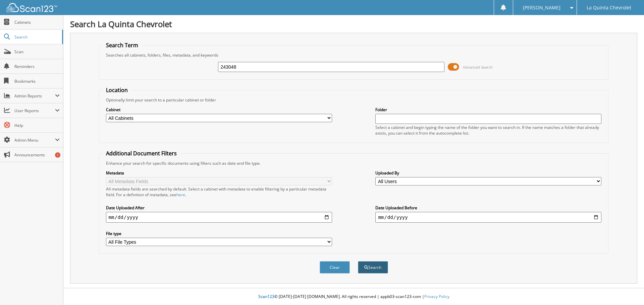 The height and width of the screenshot is (305, 644). Describe the element at coordinates (35, 96) in the screenshot. I see `span: Admin Reports` at that location.